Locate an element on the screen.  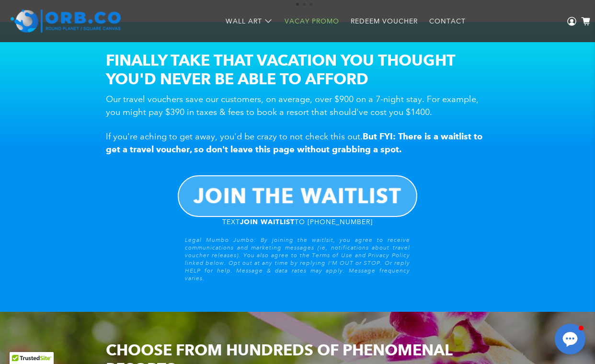
a: Contact is located at coordinates (448, 21).